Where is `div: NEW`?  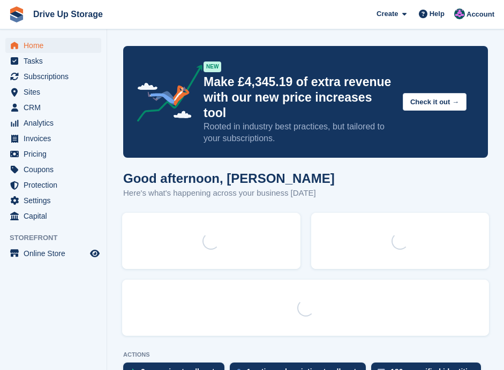 div: NEW is located at coordinates (212, 67).